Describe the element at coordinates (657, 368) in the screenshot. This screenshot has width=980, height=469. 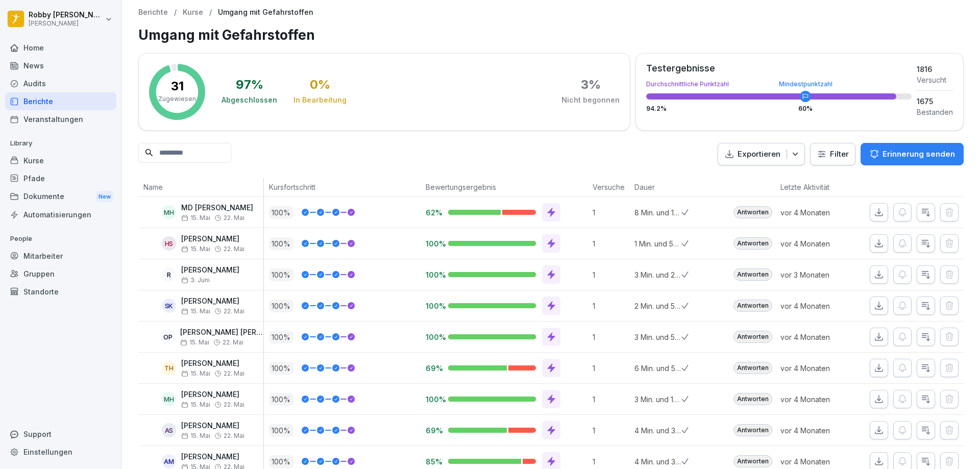
I see `p: 6 Min. und 59 Sek.` at that location.